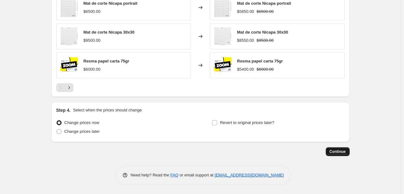  Describe the element at coordinates (174, 175) in the screenshot. I see `a: FAQ` at that location.